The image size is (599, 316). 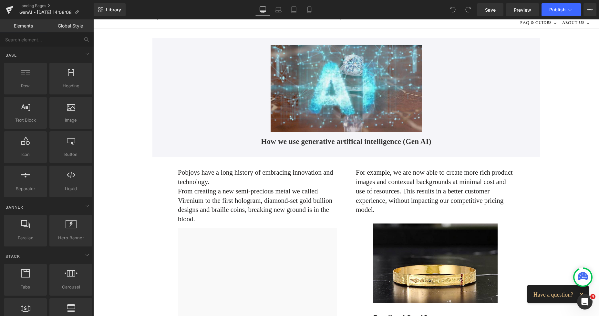 I want to click on a: New Library, so click(x=110, y=10).